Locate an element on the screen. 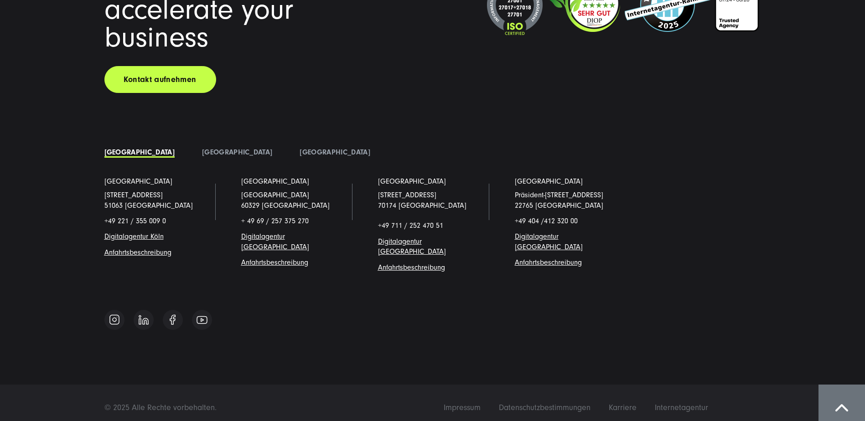 This screenshot has width=865, height=421. span: g is located at coordinates (274, 263).